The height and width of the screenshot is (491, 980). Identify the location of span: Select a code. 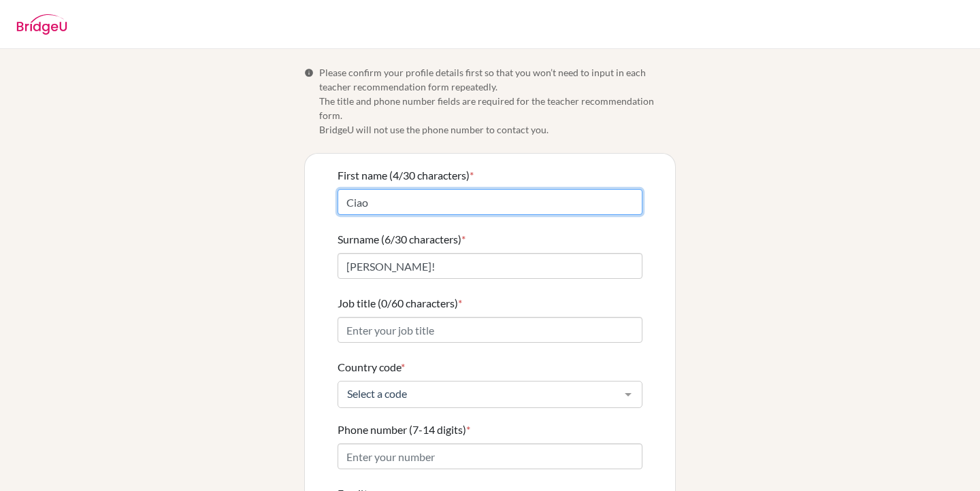
(479, 394).